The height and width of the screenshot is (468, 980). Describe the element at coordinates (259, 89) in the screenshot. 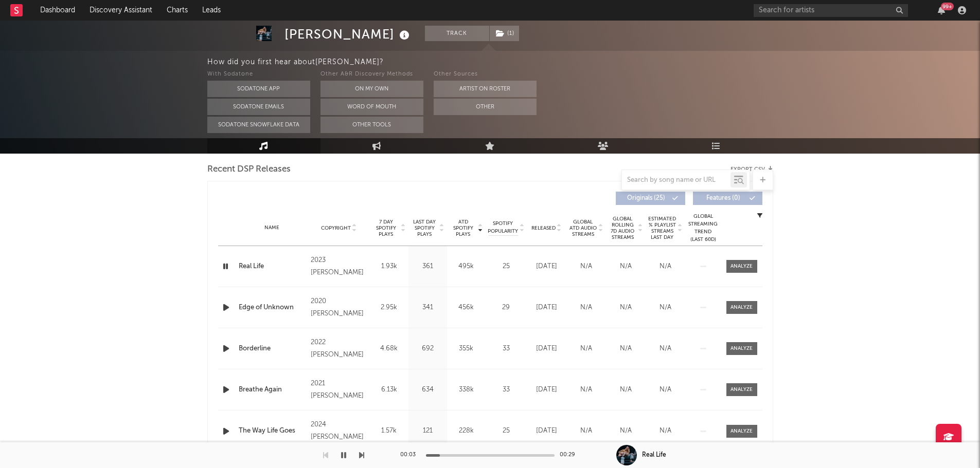

I see `button: Sodatone App` at that location.